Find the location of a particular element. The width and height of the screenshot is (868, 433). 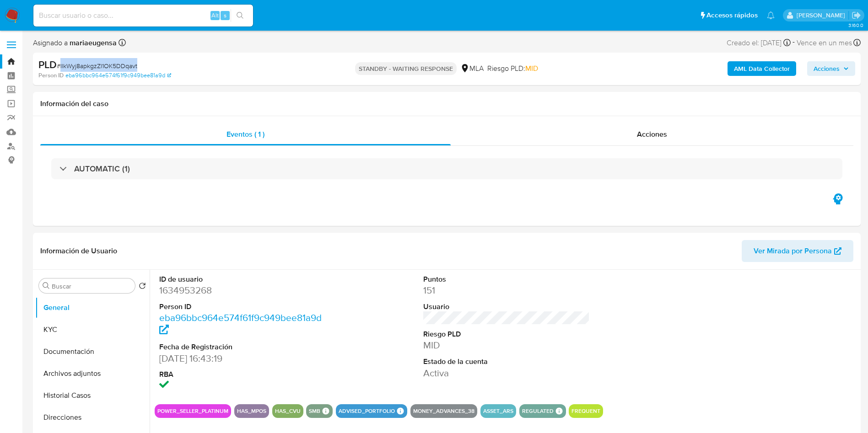

b: Person ID is located at coordinates (50, 75).